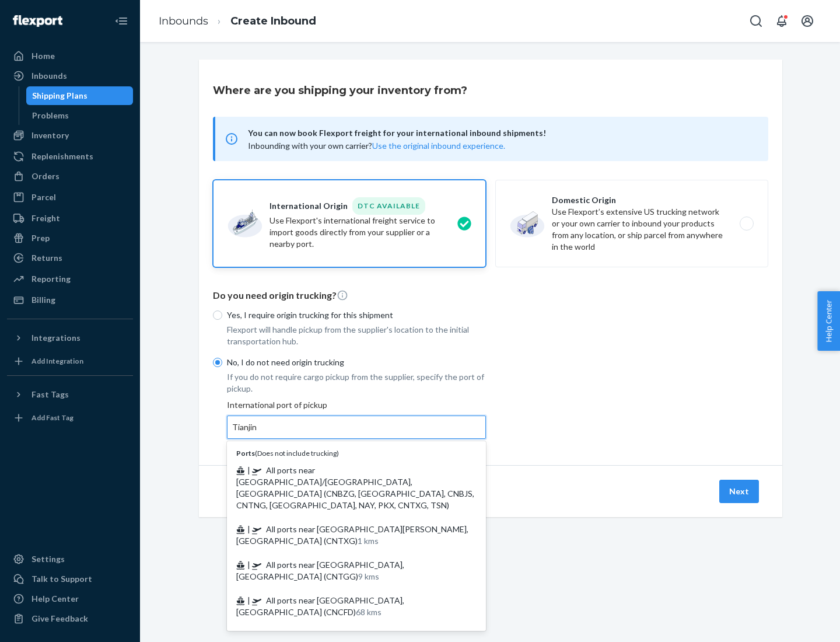 Image resolution: width=840 pixels, height=642 pixels. Describe the element at coordinates (357, 315) in the screenshot. I see `p: Yes, I require origin trucking for this shipment` at that location.